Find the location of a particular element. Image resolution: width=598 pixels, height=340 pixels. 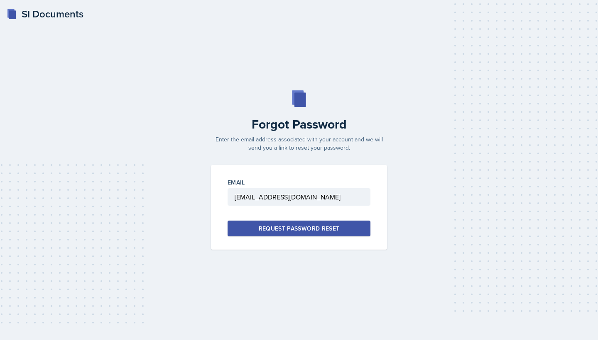

label: Email is located at coordinates (236, 183).